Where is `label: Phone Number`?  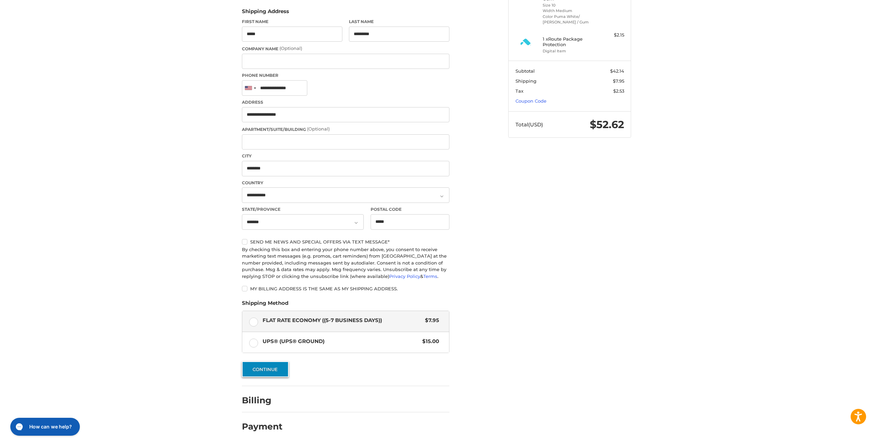 label: Phone Number is located at coordinates (346, 75).